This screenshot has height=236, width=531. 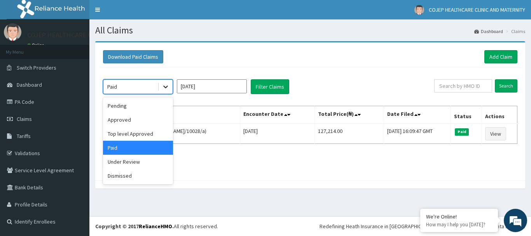 What do you see at coordinates (138, 120) in the screenshot?
I see `div: Approved` at bounding box center [138, 120].